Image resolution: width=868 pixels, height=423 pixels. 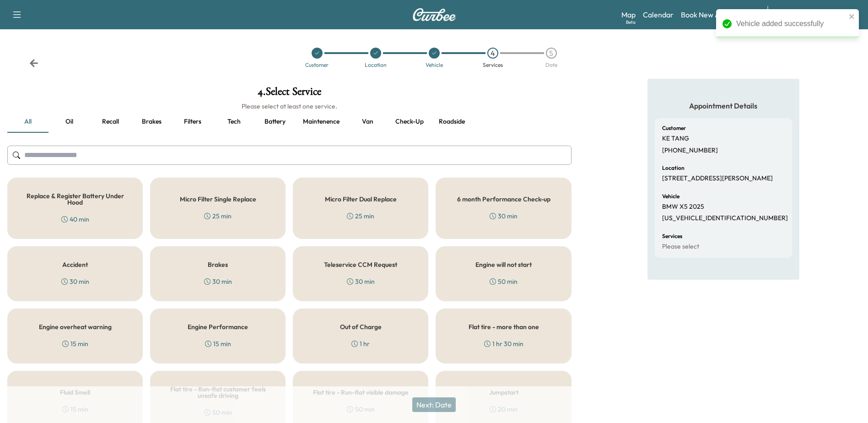 What do you see at coordinates (275, 122) in the screenshot?
I see `button: Battery` at bounding box center [275, 122].